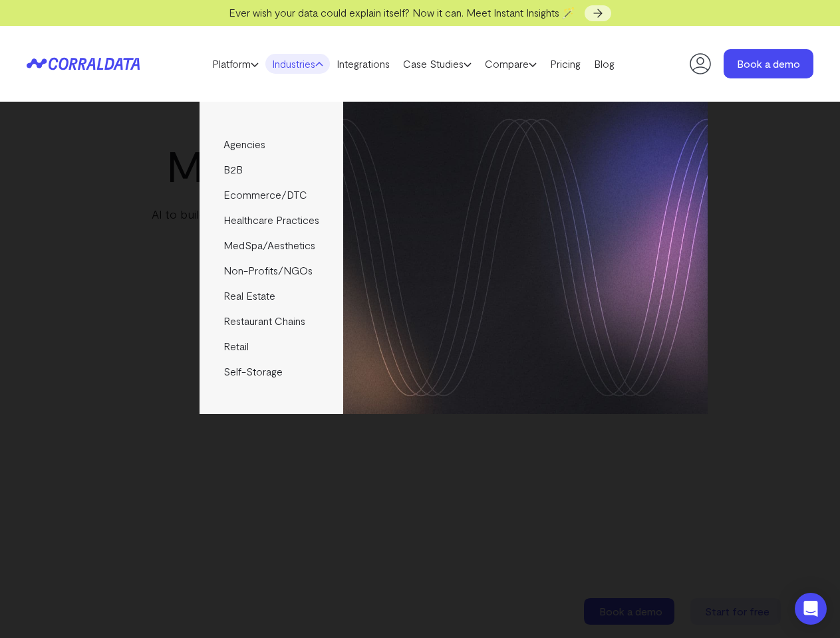 The image size is (840, 638). I want to click on a: B2B, so click(271, 170).